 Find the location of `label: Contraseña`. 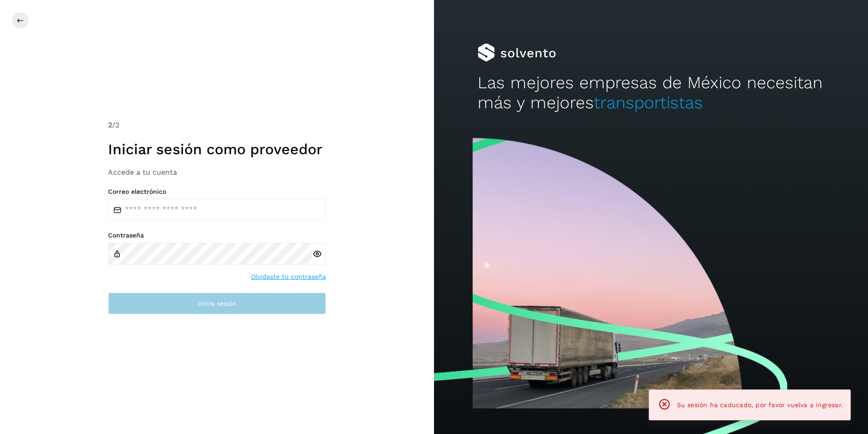

label: Contraseña is located at coordinates (217, 235).